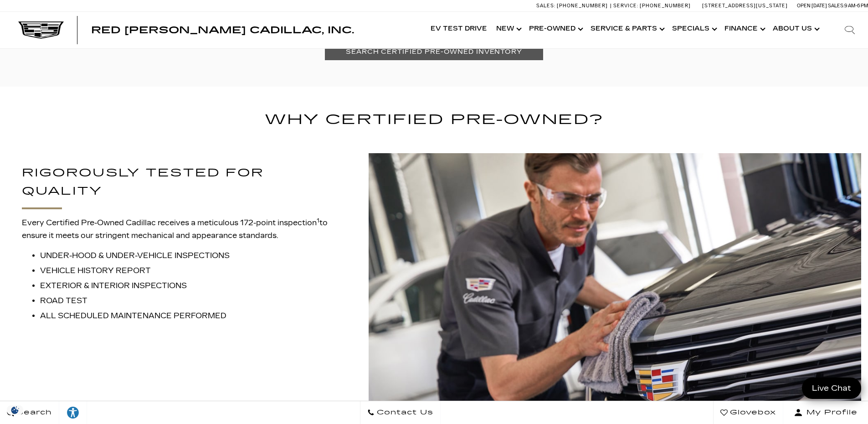  What do you see at coordinates (826, 413) in the screenshot?
I see `button: Open user profile menu` at bounding box center [826, 413].